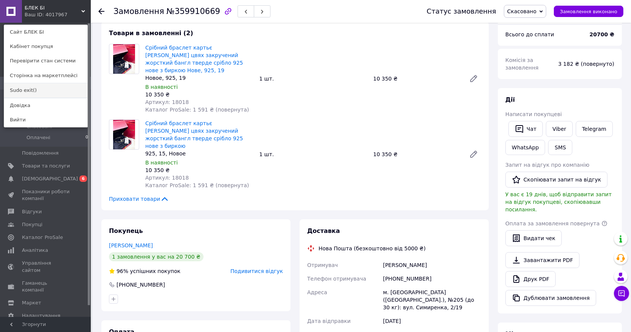 The image size is (631, 332). What do you see at coordinates (46, 287) in the screenshot?
I see `span: Гаманець компанії` at bounding box center [46, 287].